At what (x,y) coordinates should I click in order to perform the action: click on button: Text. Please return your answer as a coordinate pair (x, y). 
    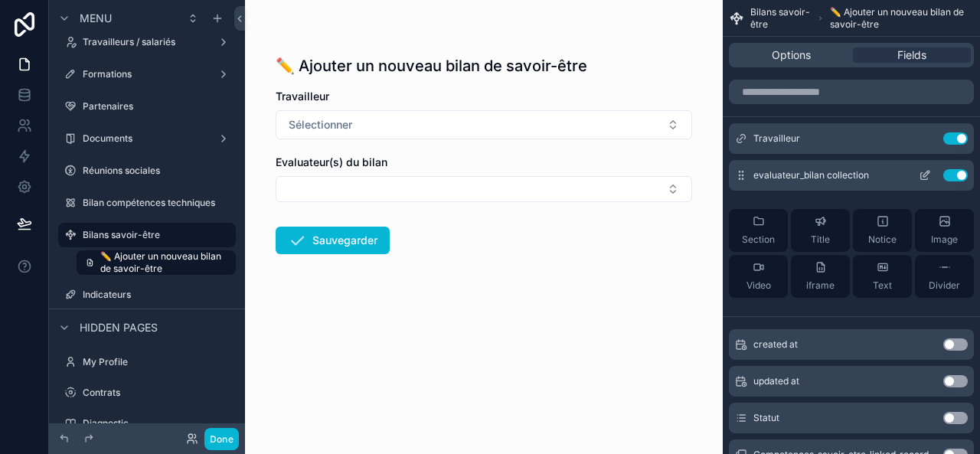
    Looking at the image, I should click on (882, 276).